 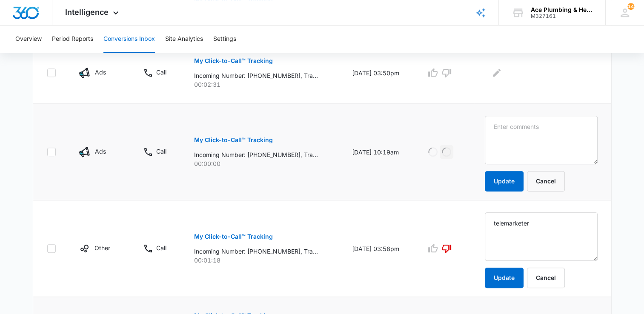 I want to click on button: Edit Comments, so click(x=497, y=73).